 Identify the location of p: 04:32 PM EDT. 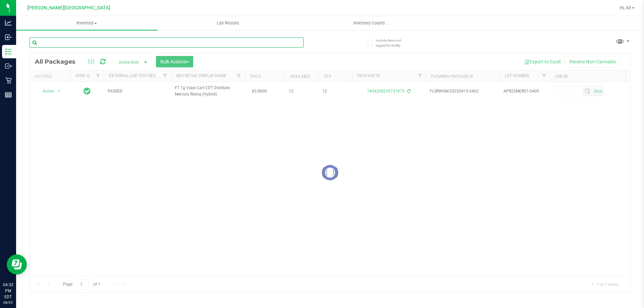
(8, 291).